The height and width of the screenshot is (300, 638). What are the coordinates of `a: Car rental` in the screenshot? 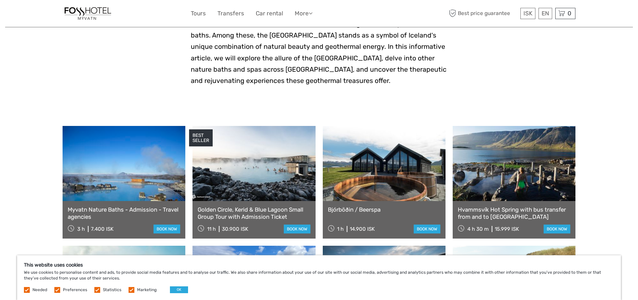 It's located at (269, 13).